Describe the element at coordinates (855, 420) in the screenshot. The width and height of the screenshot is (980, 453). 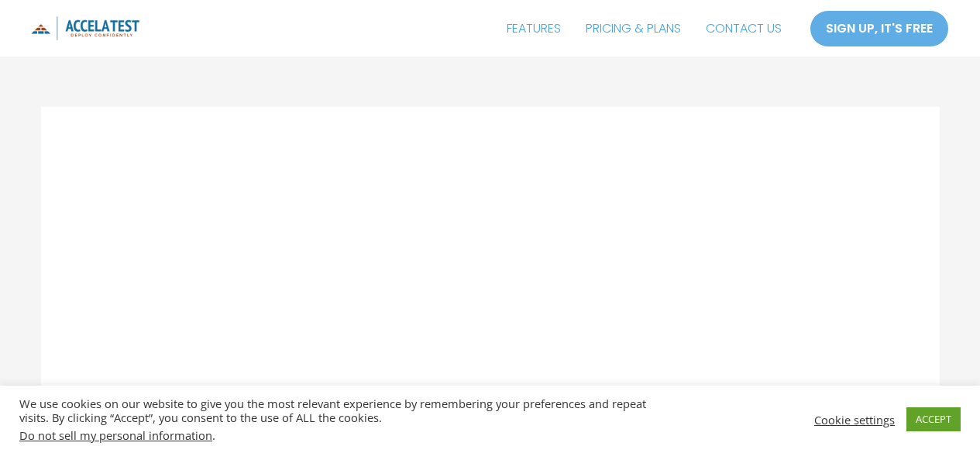
I see `a: Cookie settings` at that location.